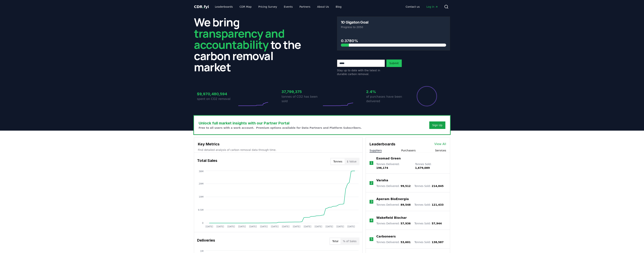 The image size is (644, 253). What do you see at coordinates (246, 7) in the screenshot?
I see `a: CDR Map` at bounding box center [246, 7].